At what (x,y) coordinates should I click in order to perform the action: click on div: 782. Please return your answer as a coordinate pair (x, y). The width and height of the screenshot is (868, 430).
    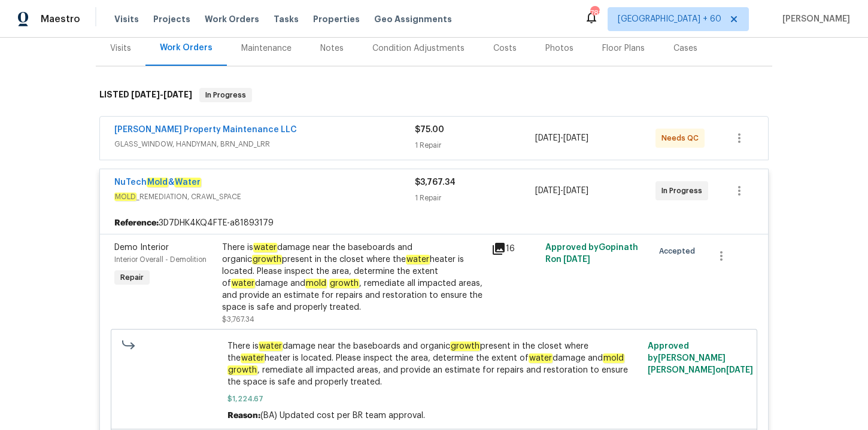
    Looking at the image, I should click on (594, 13).